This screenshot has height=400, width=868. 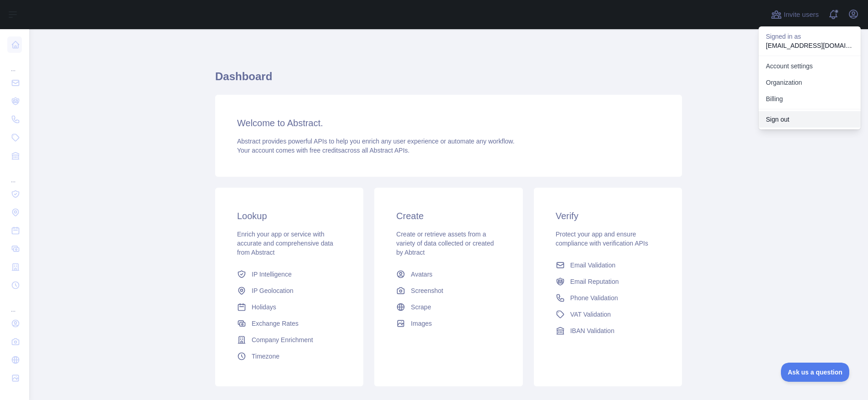 I want to click on a: Account settings, so click(x=809, y=66).